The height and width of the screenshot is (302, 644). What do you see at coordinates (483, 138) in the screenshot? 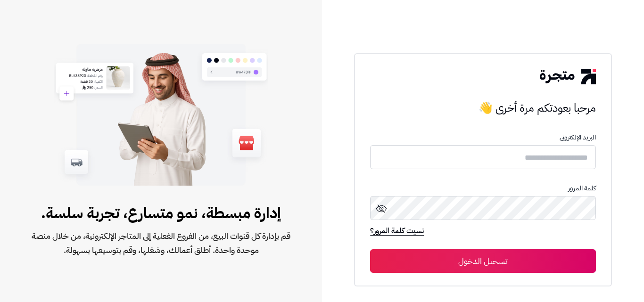
I see `p: البريد الإلكترونى` at bounding box center [483, 138].